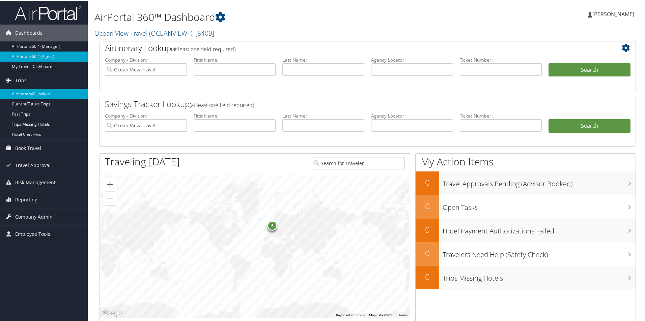 This screenshot has height=321, width=645. Describe the element at coordinates (154, 32) in the screenshot. I see `a: Ocean View Travel` at that location.